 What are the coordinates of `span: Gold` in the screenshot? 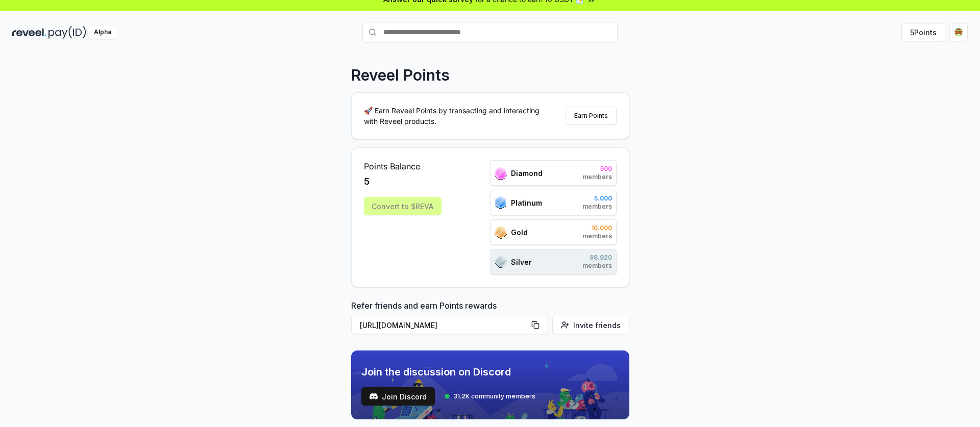 It's located at (519, 232).